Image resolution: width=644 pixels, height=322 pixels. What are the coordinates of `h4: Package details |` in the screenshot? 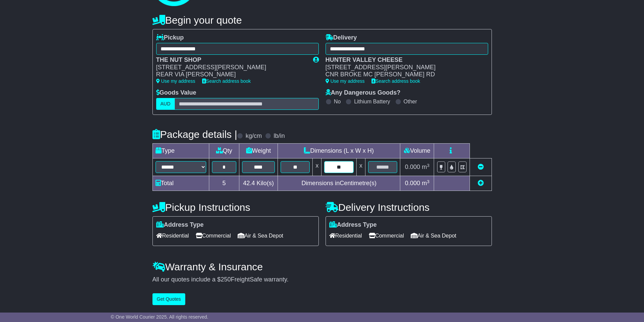 It's located at (195, 134).